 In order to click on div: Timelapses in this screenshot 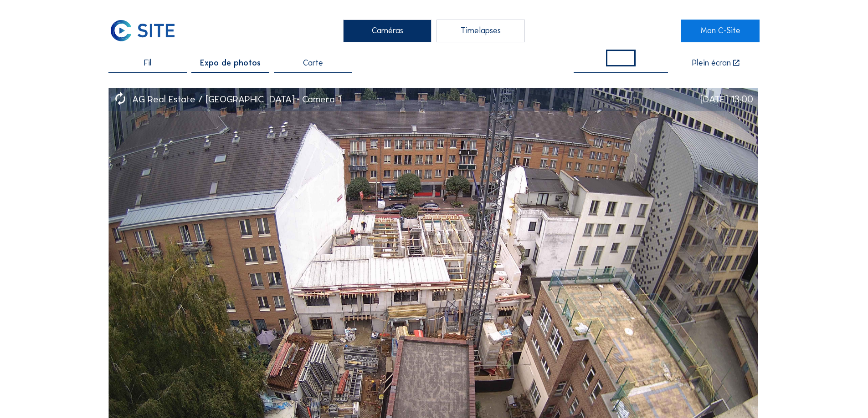, I will do `click(481, 31)`.